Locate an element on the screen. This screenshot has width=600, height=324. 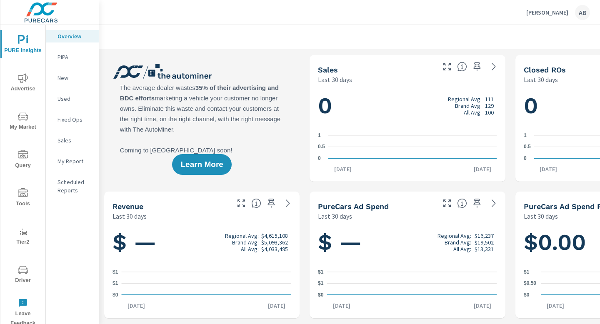
h1: 0 is located at coordinates (407, 106).